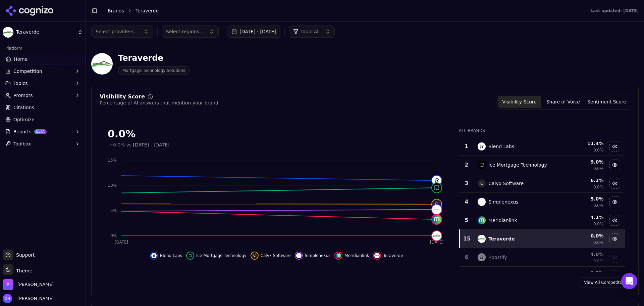 The image size is (644, 306). I want to click on div: All Brands, so click(542, 130).